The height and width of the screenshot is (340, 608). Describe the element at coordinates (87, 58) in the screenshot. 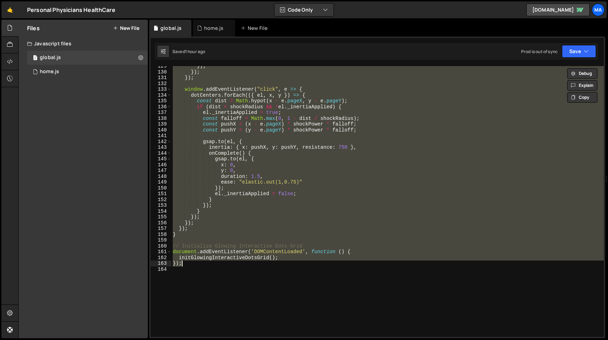

I see `div: 17171/47430.js` at that location.